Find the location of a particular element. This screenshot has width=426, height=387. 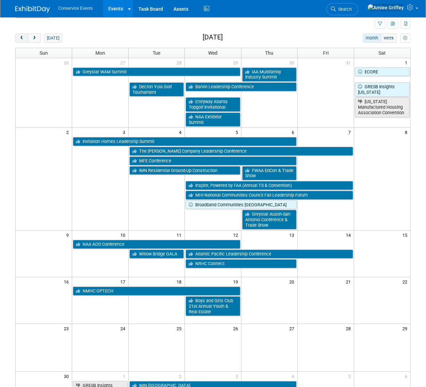

a: Entryway Atlanta Topgolf Invitational is located at coordinates (213, 104).